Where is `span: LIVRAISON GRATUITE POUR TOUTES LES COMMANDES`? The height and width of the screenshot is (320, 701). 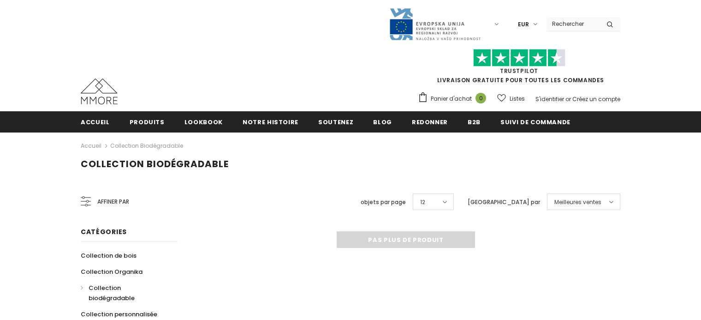
span: LIVRAISON GRATUITE POUR TOUTES LES COMMANDES is located at coordinates (519, 68).